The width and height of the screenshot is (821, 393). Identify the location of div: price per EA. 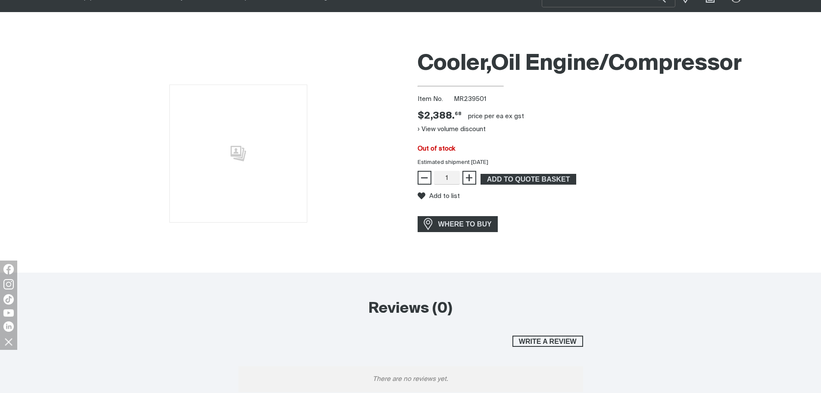
(486, 116).